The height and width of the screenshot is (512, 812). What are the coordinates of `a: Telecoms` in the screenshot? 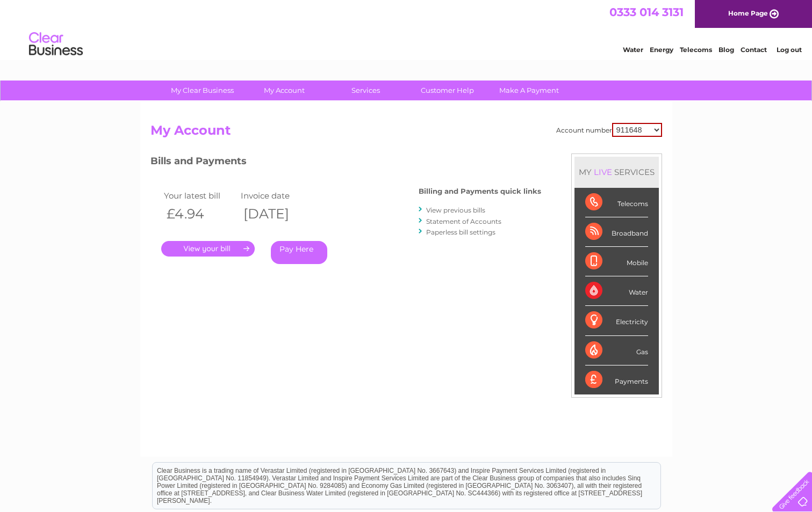 It's located at (696, 49).